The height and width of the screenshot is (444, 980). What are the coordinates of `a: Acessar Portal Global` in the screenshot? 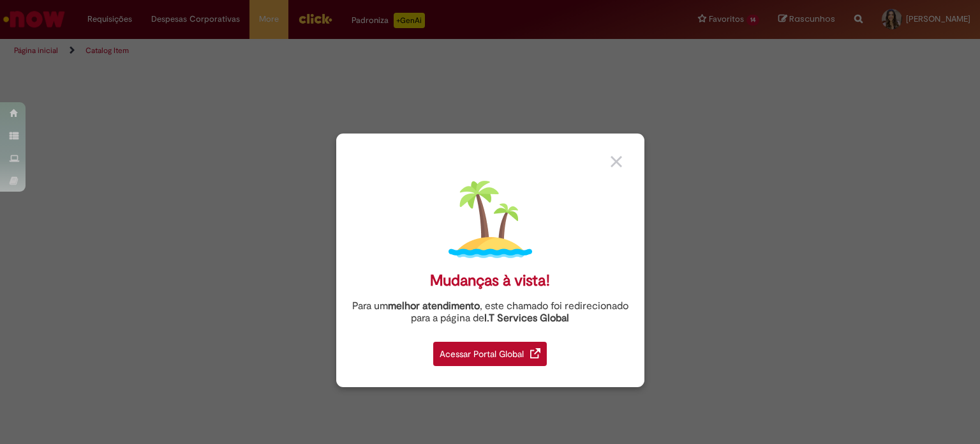 It's located at (490, 350).